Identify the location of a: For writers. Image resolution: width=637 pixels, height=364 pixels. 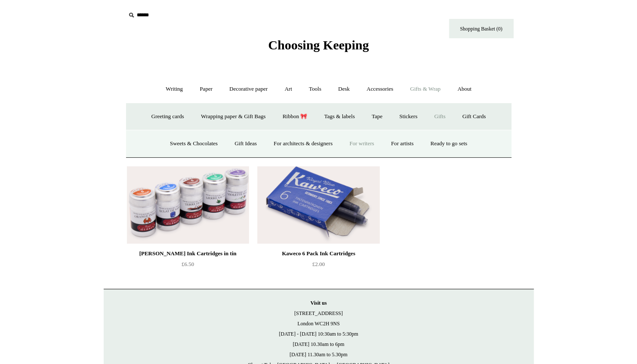
(361, 144).